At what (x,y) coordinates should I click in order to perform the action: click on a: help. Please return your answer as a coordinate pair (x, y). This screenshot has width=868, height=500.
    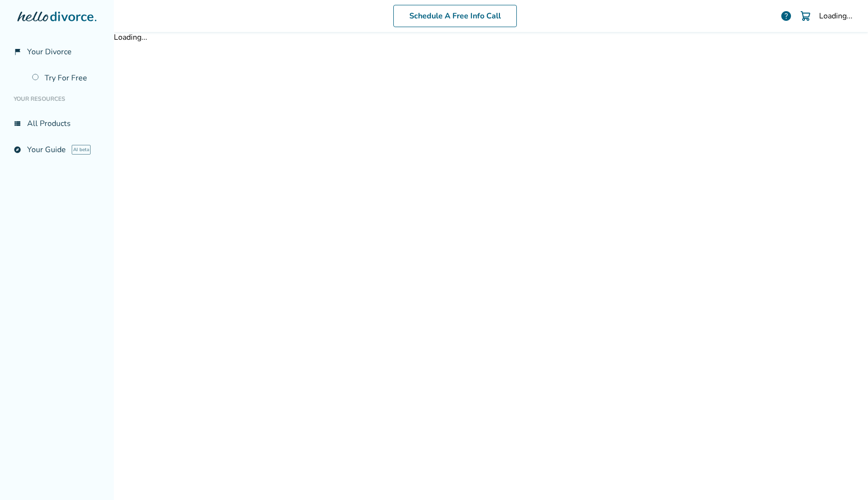
    Looking at the image, I should click on (786, 16).